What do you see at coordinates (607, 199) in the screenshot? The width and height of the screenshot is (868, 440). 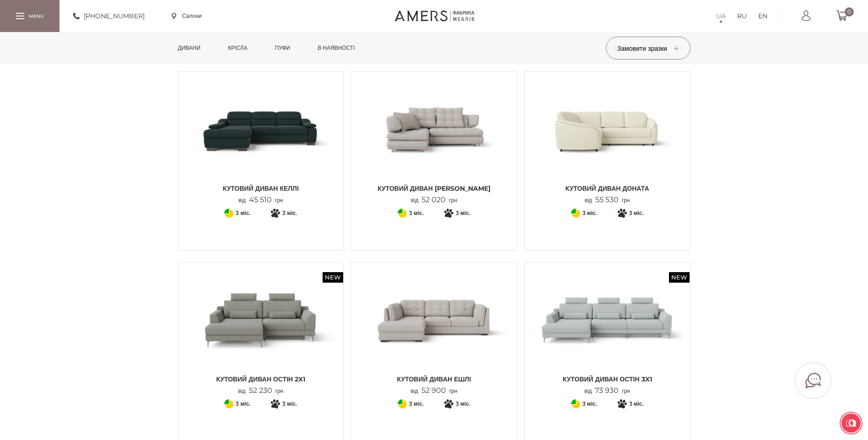 I see `span: 55 530` at bounding box center [607, 199].